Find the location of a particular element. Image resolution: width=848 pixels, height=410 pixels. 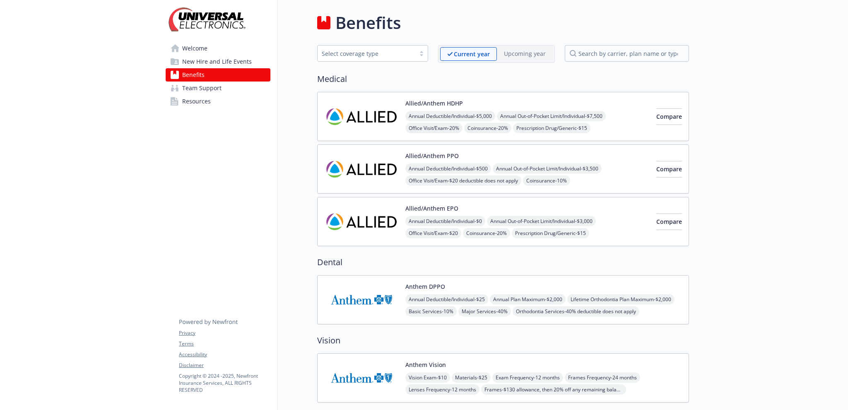

button: Allied/Anthem PPO is located at coordinates (432, 156).